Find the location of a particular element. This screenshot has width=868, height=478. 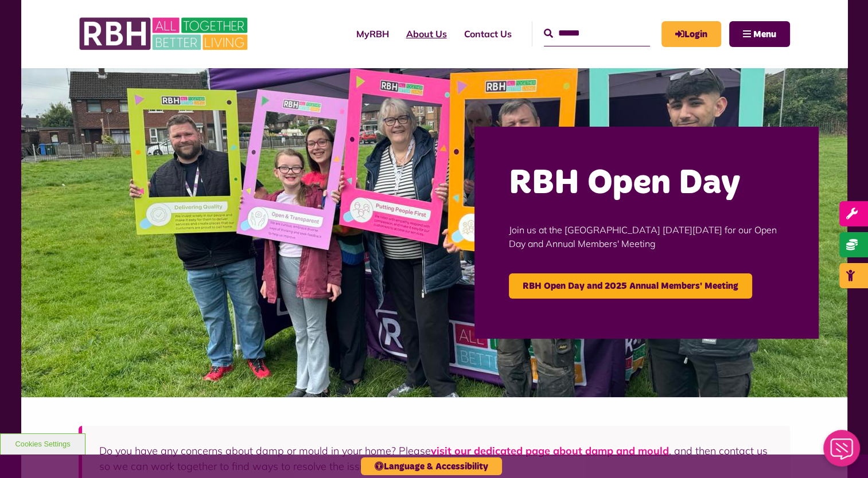

p: Do you have any concerns about damp or mould in your home? Please , and then contact us so we can... is located at coordinates (436, 458).